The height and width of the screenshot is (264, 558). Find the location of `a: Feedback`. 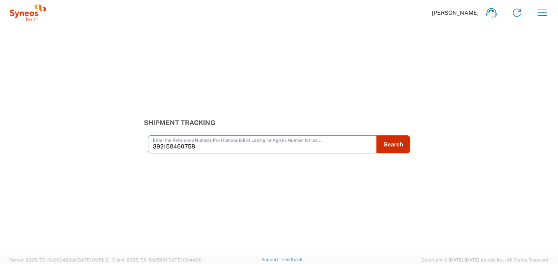

a: Feedback is located at coordinates (292, 259).